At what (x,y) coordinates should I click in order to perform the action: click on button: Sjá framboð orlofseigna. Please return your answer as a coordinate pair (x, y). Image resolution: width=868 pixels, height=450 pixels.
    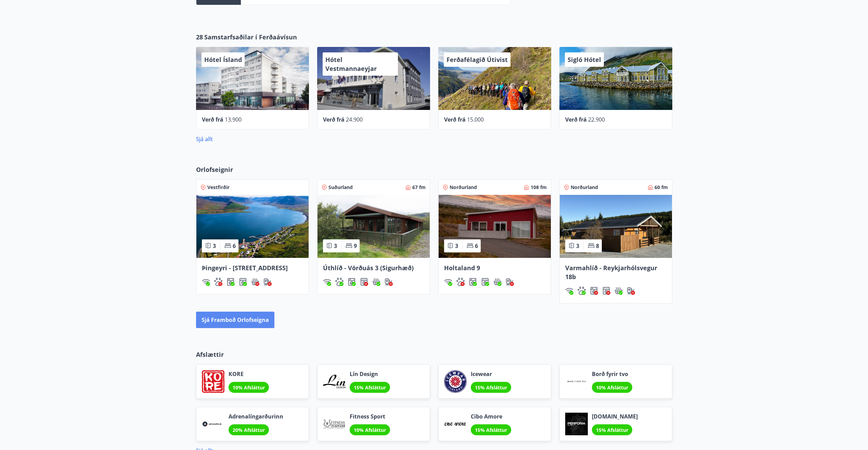
    Looking at the image, I should click on (235, 320).